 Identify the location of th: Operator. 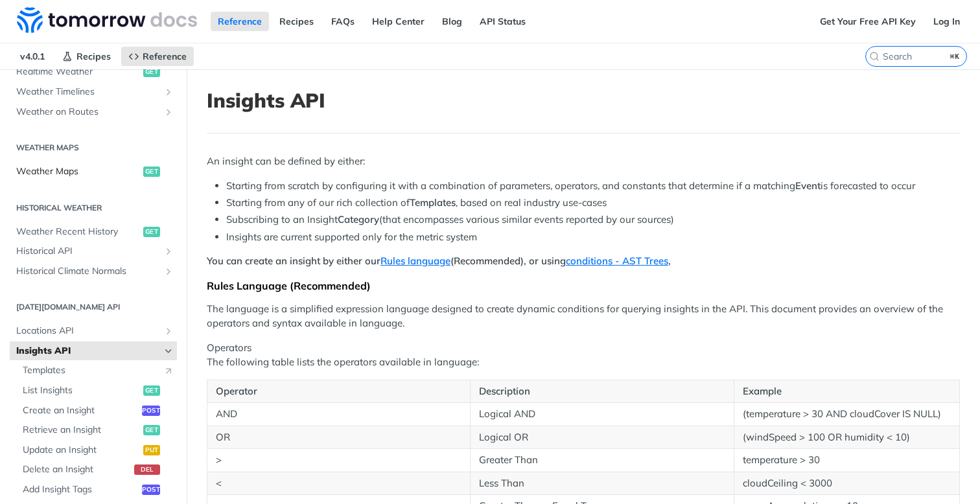
(339, 391).